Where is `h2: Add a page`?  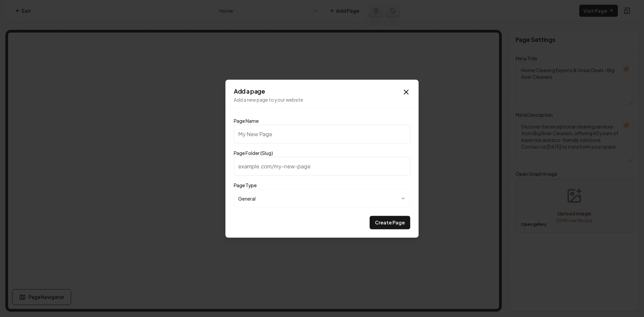
h2: Add a page is located at coordinates (322, 91).